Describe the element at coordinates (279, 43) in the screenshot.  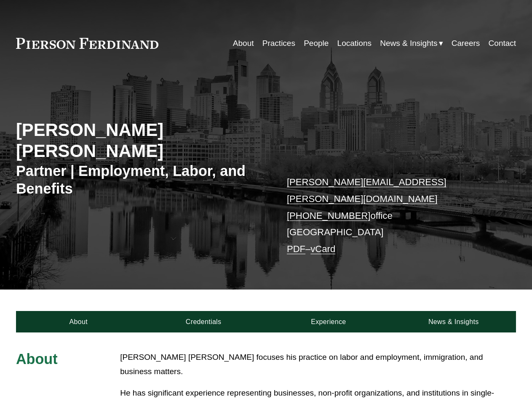
I see `a: Practices` at that location.